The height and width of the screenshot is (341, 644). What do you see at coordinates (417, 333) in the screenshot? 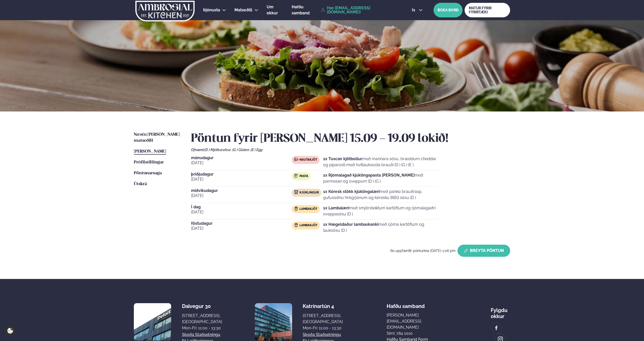
I see `p: Sími: 784 1010` at bounding box center [417, 333].